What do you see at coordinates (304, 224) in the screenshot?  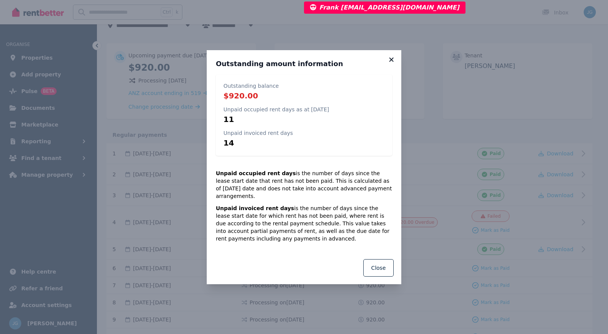 I see `p: is the number of days since the lease start date for which rent has not been paid, where rent is ...` at bounding box center [304, 224].